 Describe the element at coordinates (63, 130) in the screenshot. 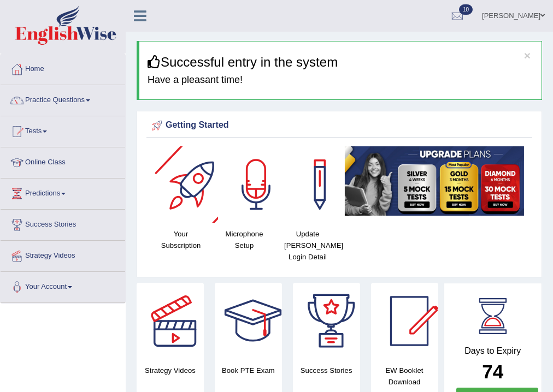

I see `a: Tests` at that location.